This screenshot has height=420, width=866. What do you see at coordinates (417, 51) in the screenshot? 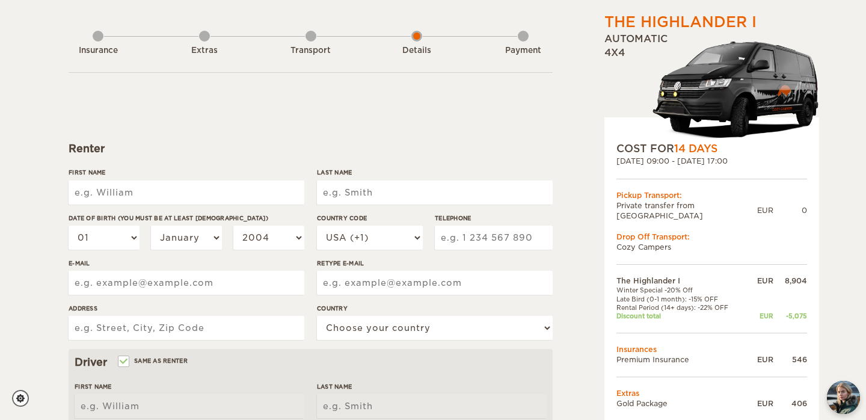
I see `div: Details` at bounding box center [417, 51].